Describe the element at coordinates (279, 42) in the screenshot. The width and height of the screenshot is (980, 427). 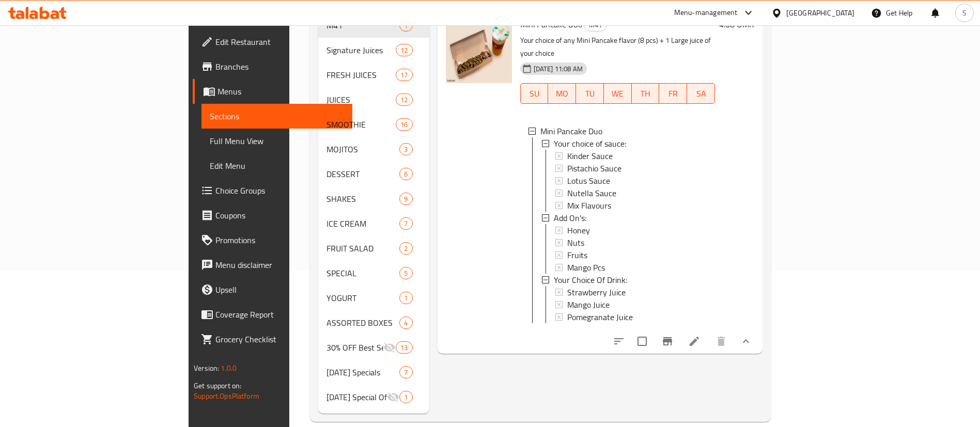
I see `span: Edit Restaurant` at that location.